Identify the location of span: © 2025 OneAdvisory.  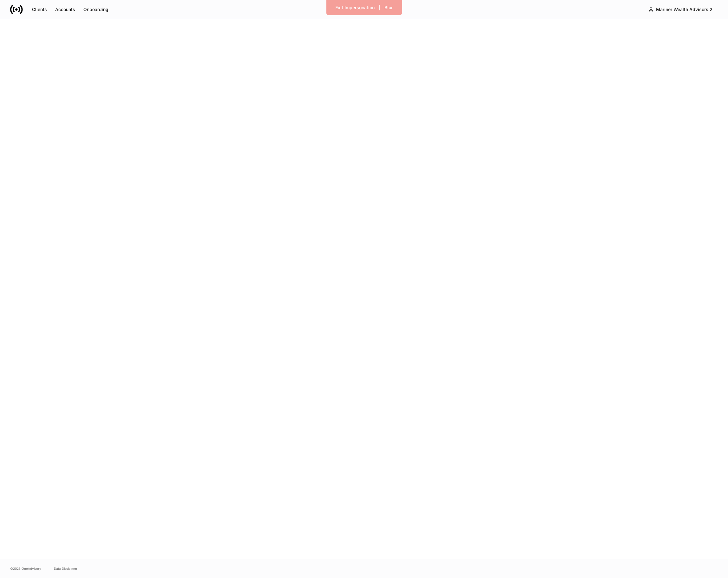
(25, 568).